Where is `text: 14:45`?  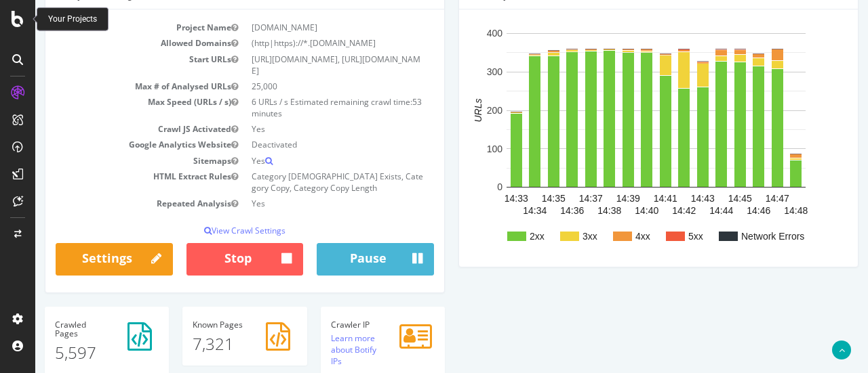 text: 14:45 is located at coordinates (705, 198).